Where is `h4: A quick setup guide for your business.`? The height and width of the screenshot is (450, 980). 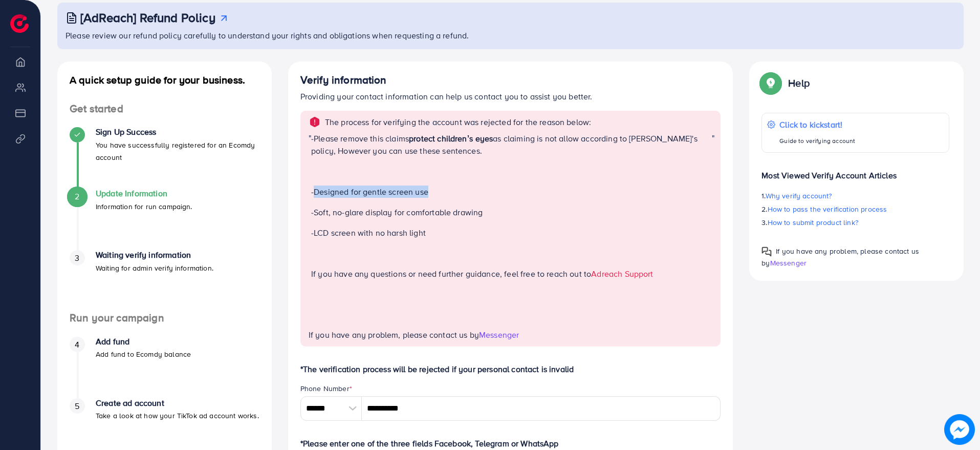
h4: A quick setup guide for your business. is located at coordinates (164, 80).